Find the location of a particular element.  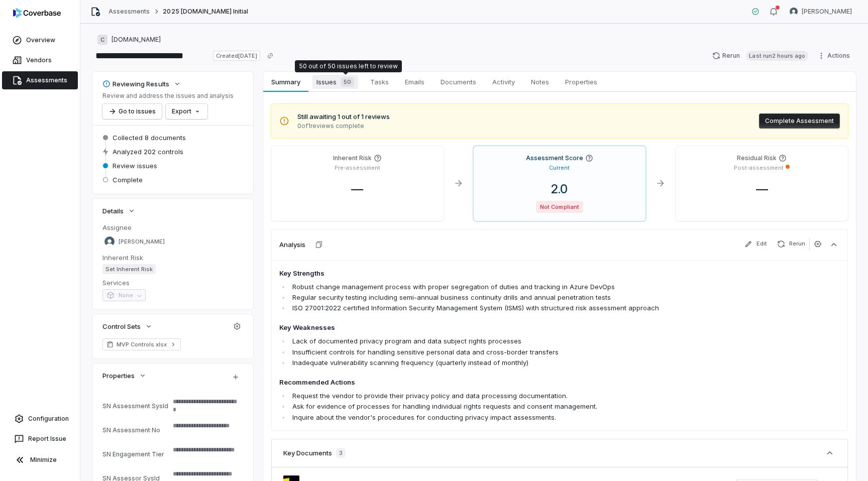

span: Summary is located at coordinates (286, 81).